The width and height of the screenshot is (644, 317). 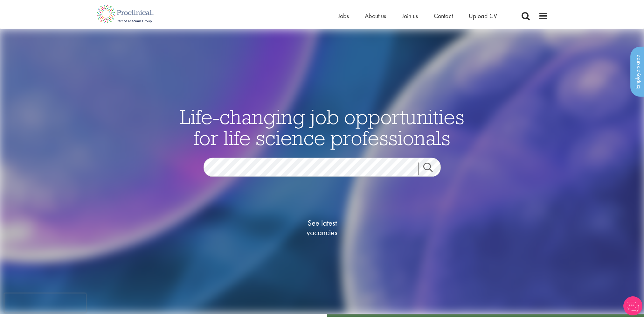 I want to click on span: About us, so click(x=375, y=16).